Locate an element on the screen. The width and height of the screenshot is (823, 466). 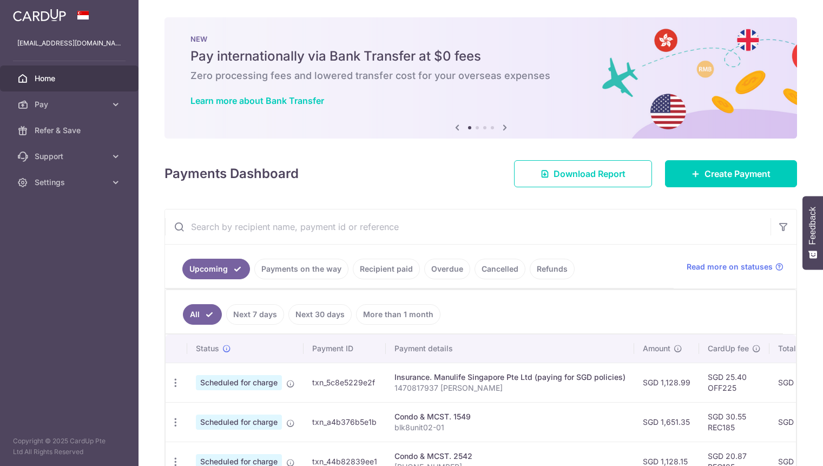
a: Recipient paid is located at coordinates (386, 269).